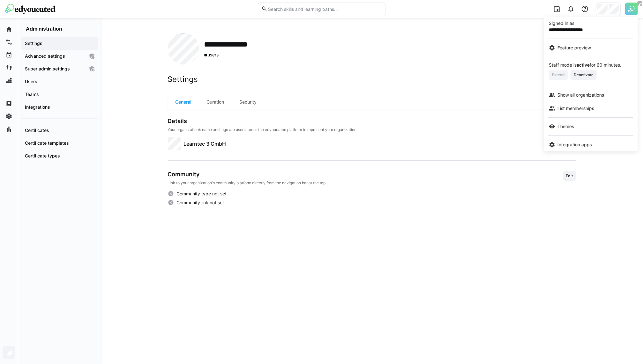 The image size is (643, 364). What do you see at coordinates (574, 48) in the screenshot?
I see `span: Feature preview` at bounding box center [574, 48].